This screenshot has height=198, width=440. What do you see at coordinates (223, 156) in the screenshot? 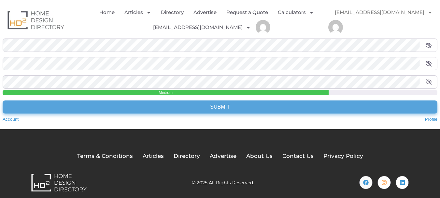
I see `span: Advertise` at bounding box center [223, 156].